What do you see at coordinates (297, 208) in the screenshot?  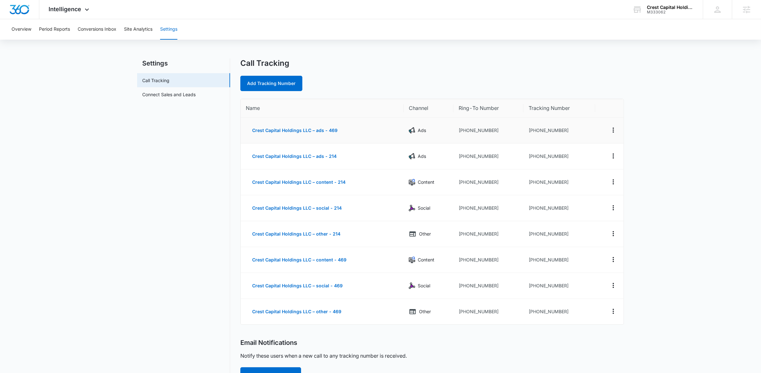 I see `button: Crest Capital Holdings LLC – social - 214` at bounding box center [297, 208].